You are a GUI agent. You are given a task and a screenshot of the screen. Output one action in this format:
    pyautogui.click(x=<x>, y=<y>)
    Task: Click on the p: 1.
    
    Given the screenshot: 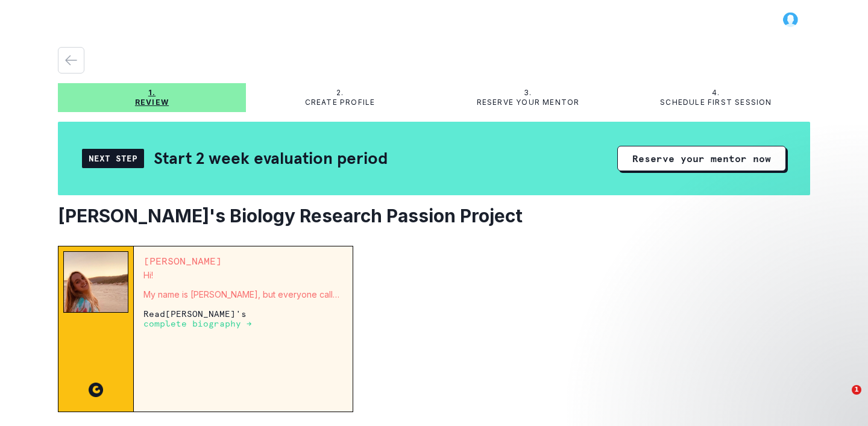 What is the action you would take?
    pyautogui.click(x=152, y=93)
    